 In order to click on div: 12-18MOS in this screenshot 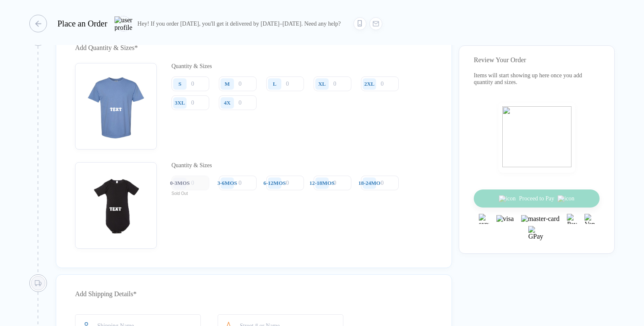, I will do `click(322, 183)`.